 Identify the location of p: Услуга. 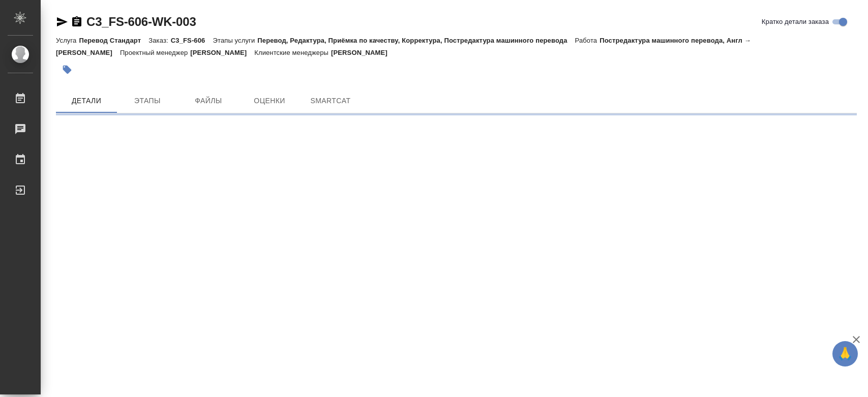
(67, 40).